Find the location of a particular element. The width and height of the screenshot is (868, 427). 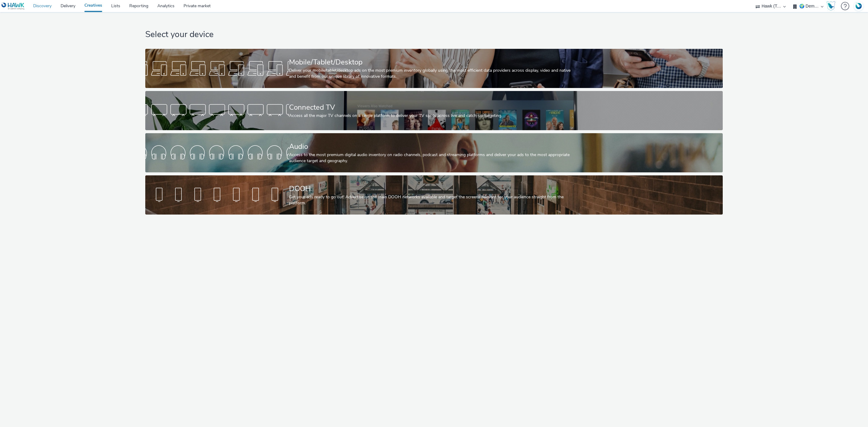

img: Account FR is located at coordinates (859, 6).